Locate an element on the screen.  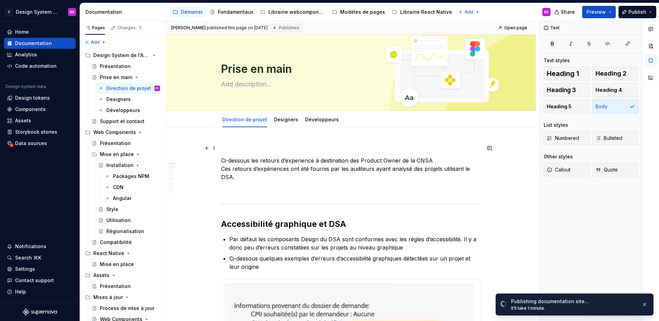
span: Heading 1 is located at coordinates (563, 73).